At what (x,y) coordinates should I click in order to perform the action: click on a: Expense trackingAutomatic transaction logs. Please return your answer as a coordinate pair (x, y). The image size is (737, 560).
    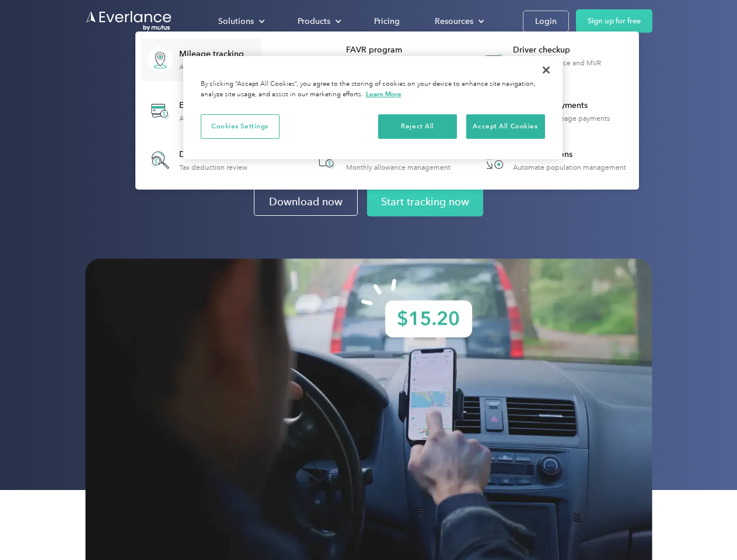
    Looking at the image, I should click on (205, 111).